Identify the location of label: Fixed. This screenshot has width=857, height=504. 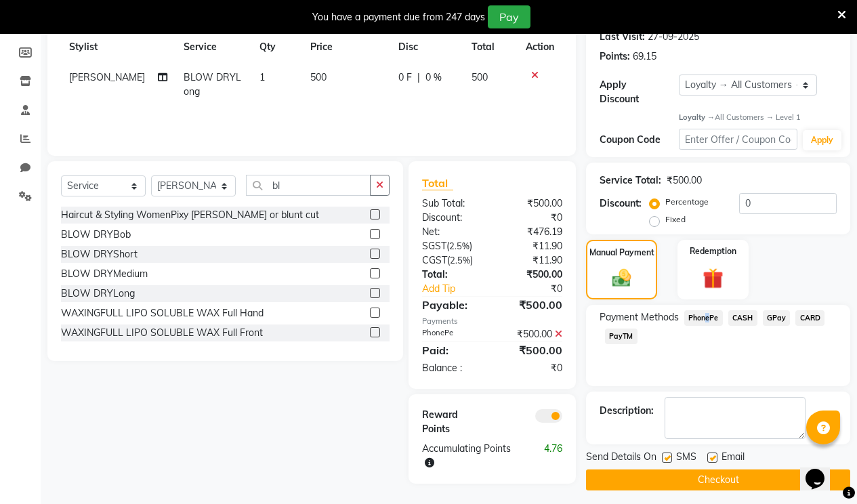
(675, 220).